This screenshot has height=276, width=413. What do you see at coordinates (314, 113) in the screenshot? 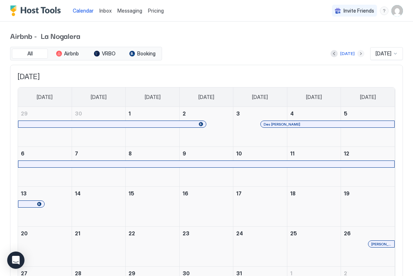
I see `a: July 4, 2025` at bounding box center [314, 113].